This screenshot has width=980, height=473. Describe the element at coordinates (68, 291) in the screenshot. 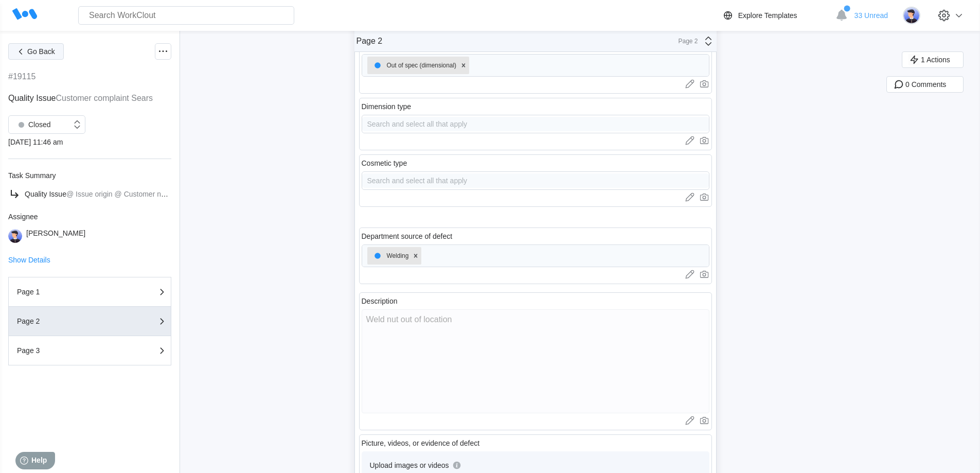

I see `div: Page 1` at that location.